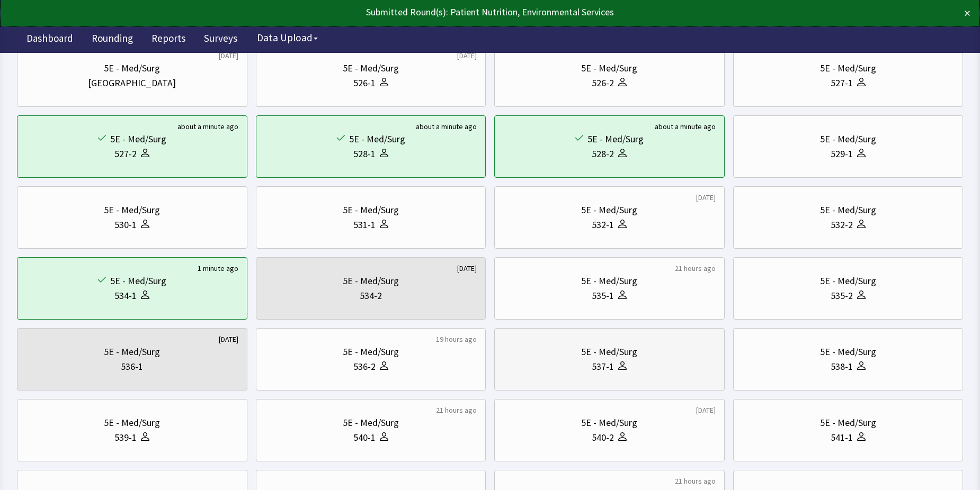 The width and height of the screenshot is (980, 490). Describe the element at coordinates (456, 339) in the screenshot. I see `div: 19 hours ago` at that location.